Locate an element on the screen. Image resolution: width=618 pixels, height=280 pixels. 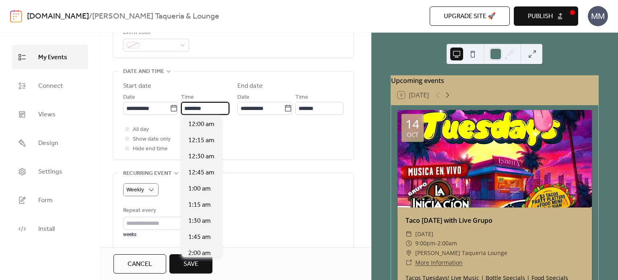
div: Oct is located at coordinates (412, 134).